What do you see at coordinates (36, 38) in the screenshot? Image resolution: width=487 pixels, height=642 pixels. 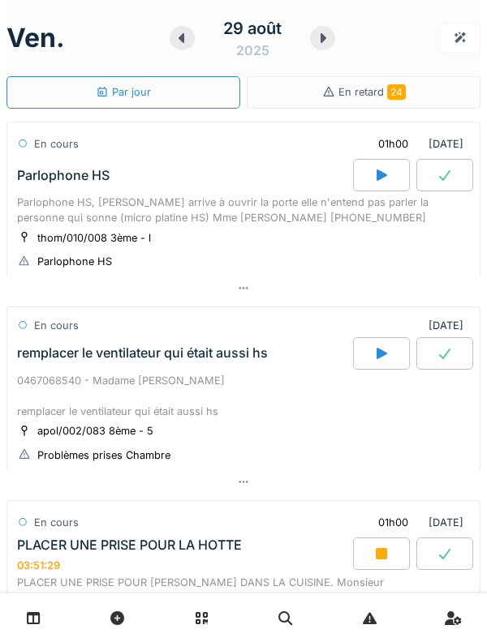 I see `h1: ven.` at bounding box center [36, 38].